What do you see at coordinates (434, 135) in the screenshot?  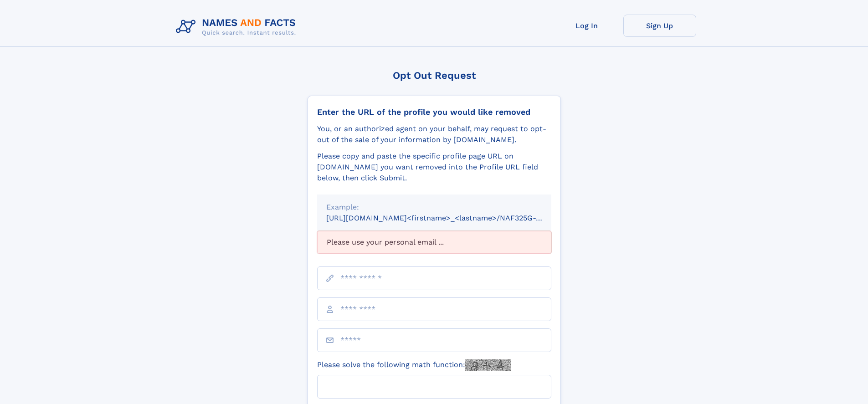 I see `div: You, or an authorized agent on your behalf, may request to opt-out of the sale of your informatio...` at bounding box center [434, 135].